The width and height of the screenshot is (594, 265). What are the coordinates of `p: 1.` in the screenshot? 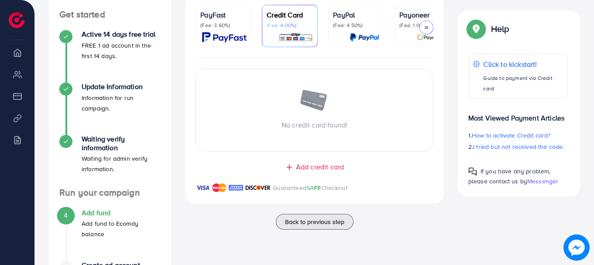 It's located at (518, 135).